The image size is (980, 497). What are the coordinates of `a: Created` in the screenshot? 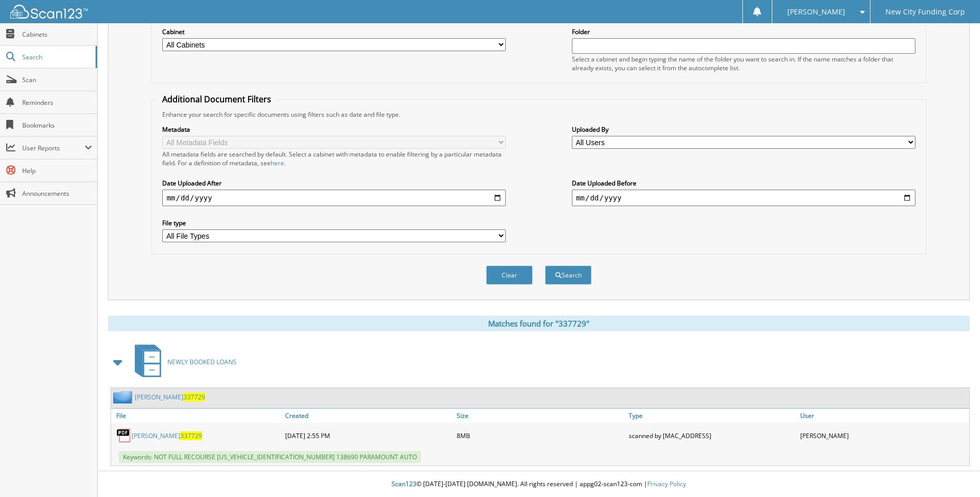 It's located at (368, 415).